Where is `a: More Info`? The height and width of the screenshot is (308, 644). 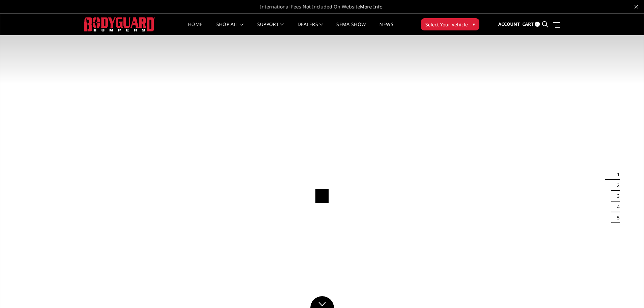
a: More Info is located at coordinates (371, 7).